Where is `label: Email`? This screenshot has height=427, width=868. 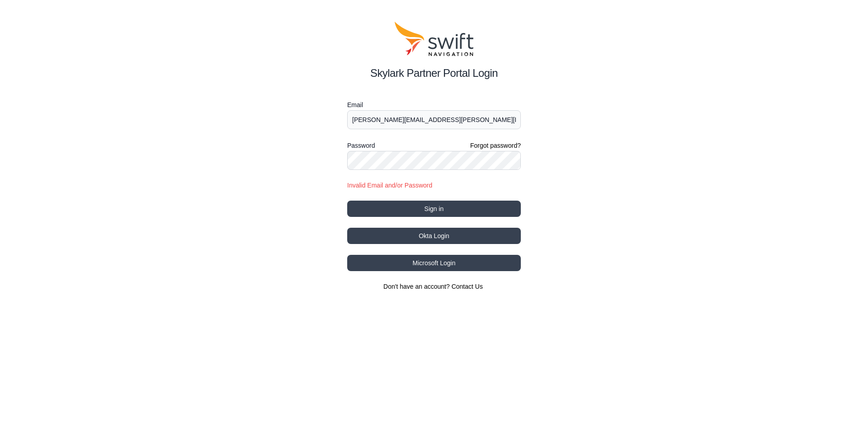 label: Email is located at coordinates (434, 105).